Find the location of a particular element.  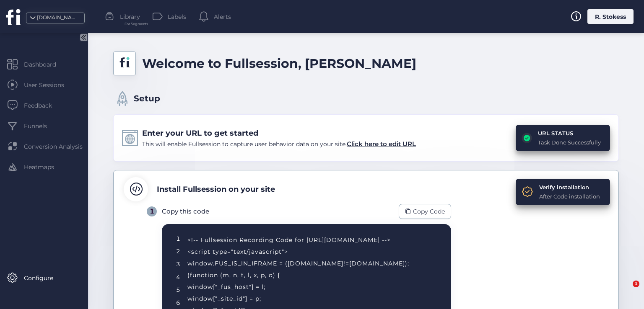

span: Alerts is located at coordinates (222, 17).